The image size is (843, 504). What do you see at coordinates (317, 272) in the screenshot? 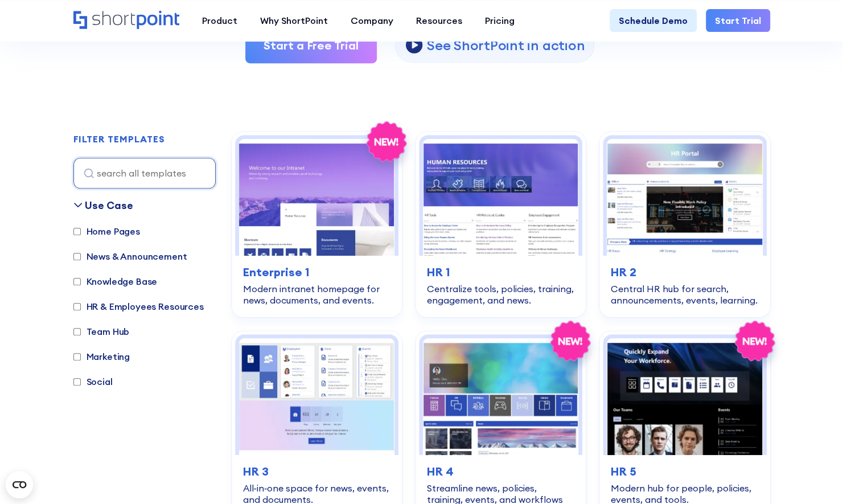
I see `h3: Enterprise 1` at bounding box center [317, 272].